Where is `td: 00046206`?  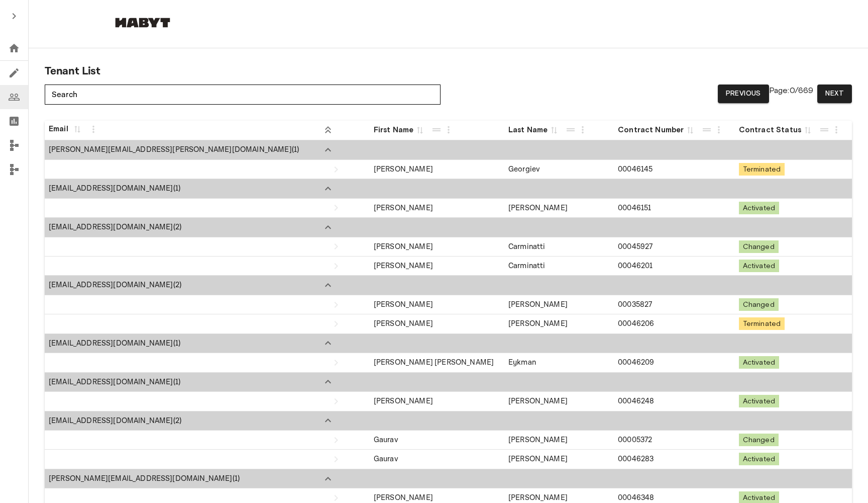
td: 00046206 is located at coordinates (674, 324).